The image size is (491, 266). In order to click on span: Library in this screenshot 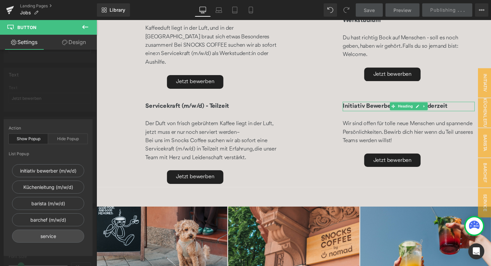, I will do `click(117, 10)`.